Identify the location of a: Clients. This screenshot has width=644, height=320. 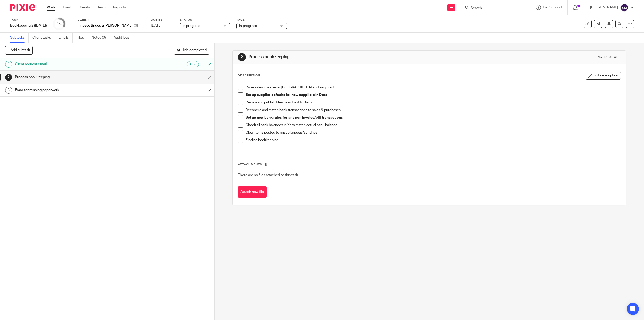
(84, 7).